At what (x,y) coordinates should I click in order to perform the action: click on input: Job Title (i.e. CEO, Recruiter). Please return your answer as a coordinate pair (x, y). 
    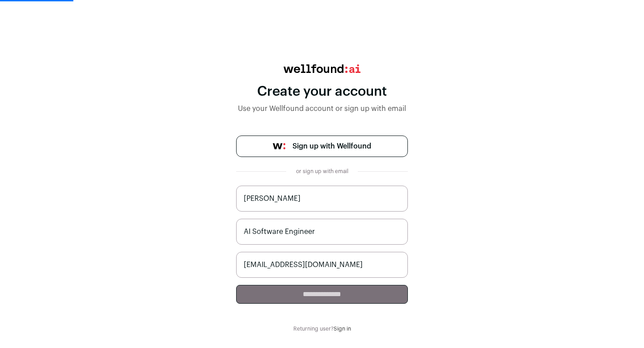
    Looking at the image, I should click on (322, 232).